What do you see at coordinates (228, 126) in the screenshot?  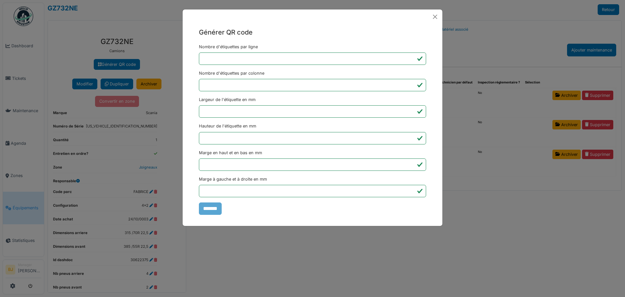 I see `label: Hauteur de l'étiquette en mm` at bounding box center [228, 126].